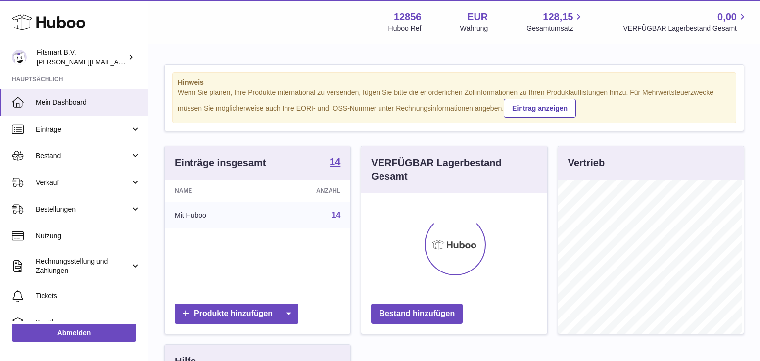 The image size is (760, 361). What do you see at coordinates (220, 163) in the screenshot?
I see `h3: Einträge insgesamt` at bounding box center [220, 163].